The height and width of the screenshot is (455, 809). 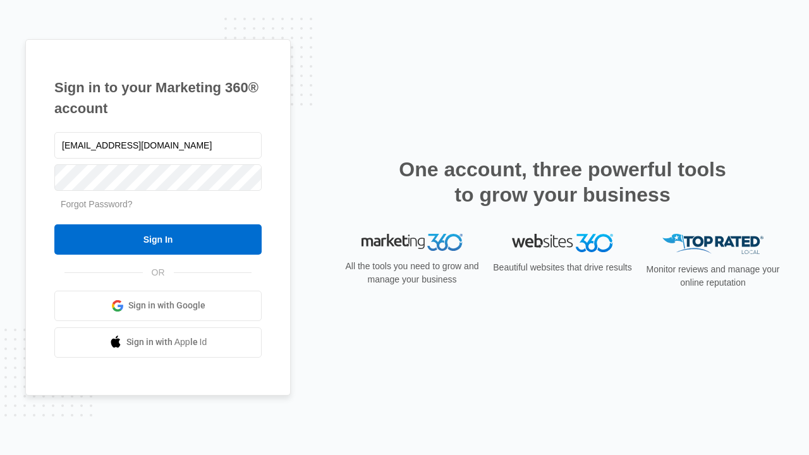 What do you see at coordinates (158, 273) in the screenshot?
I see `span: OR` at bounding box center [158, 273].